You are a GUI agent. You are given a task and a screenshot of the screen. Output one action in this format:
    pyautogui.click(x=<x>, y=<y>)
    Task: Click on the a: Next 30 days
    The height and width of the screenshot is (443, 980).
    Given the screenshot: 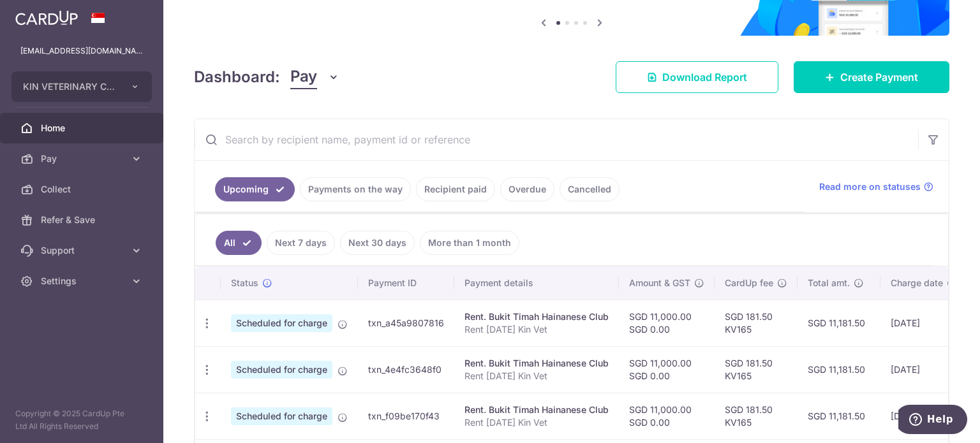 What is the action you would take?
    pyautogui.click(x=377, y=243)
    